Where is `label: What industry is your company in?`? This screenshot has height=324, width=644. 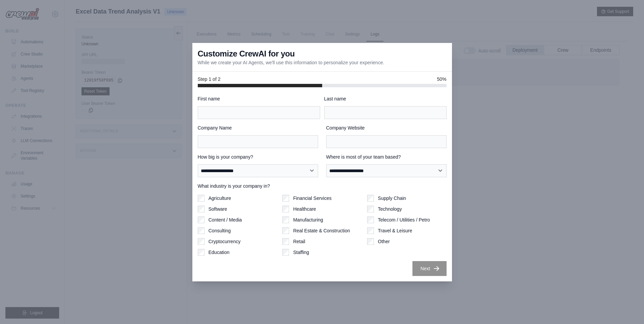
label: What industry is your company in? is located at coordinates (322, 186).